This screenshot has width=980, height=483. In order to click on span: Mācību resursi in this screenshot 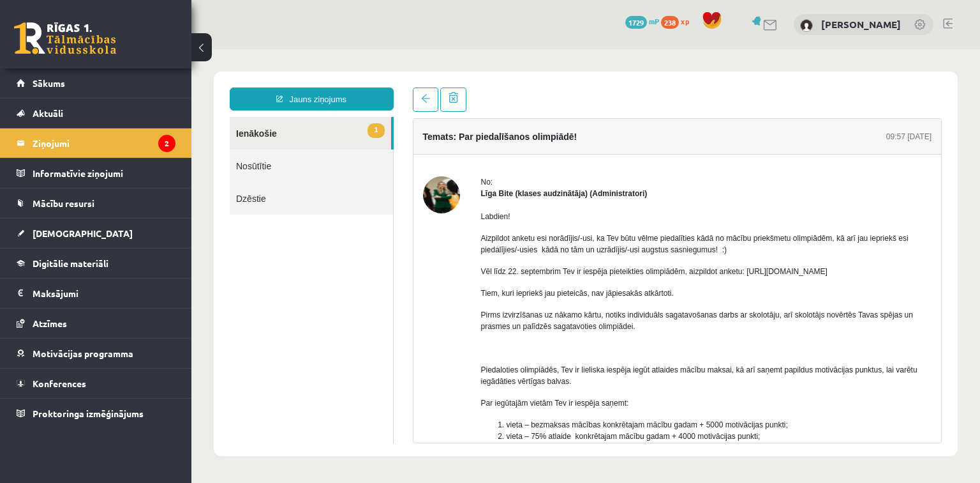, I will do `click(63, 203)`.